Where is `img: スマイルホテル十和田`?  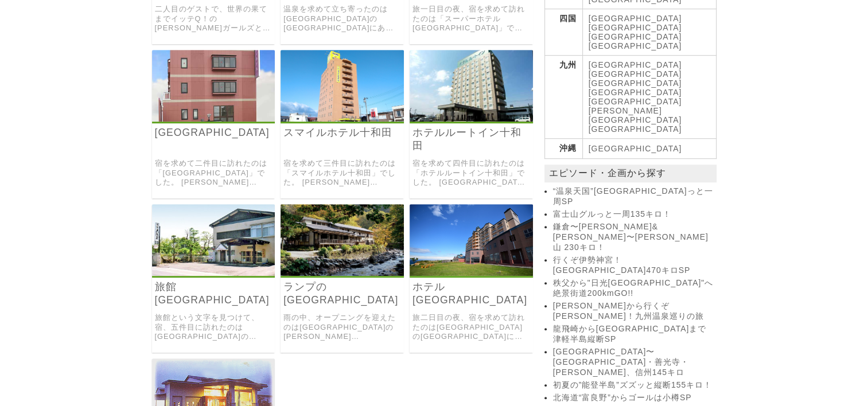 img: スマイルホテル十和田 is located at coordinates (342, 85).